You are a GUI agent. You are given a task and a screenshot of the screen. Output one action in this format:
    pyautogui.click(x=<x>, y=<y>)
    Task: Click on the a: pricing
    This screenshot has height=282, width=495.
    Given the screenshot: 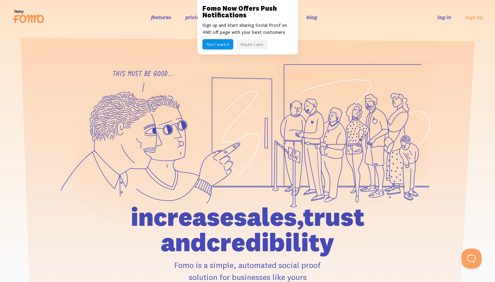 What is the action you would take?
    pyautogui.click(x=194, y=17)
    